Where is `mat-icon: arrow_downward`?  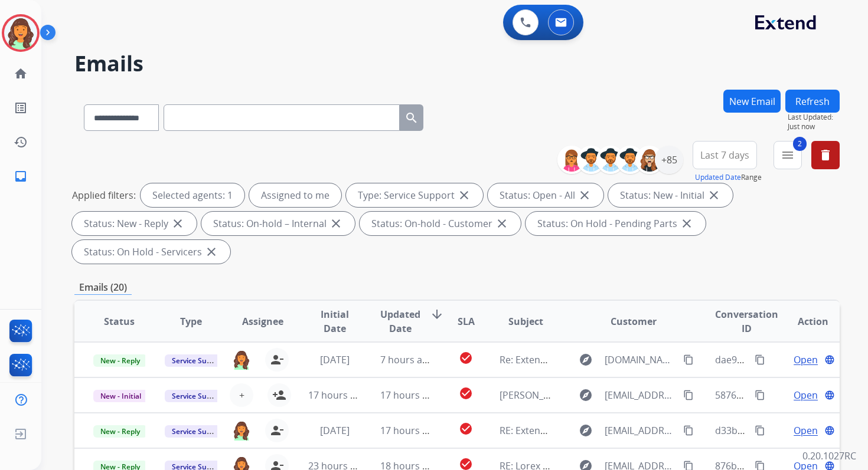 mat-icon: arrow_downward is located at coordinates (437, 315).